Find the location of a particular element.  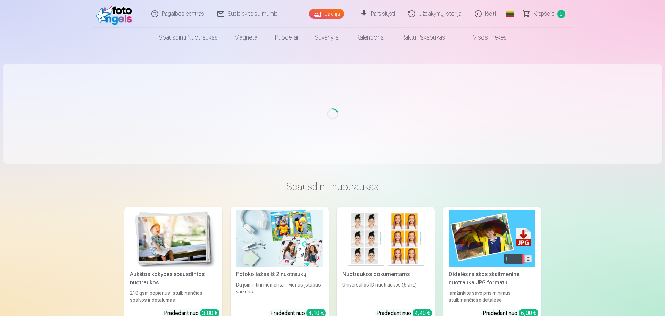

img: Aukštos kokybės spausdintos nuotraukos is located at coordinates (173, 239).